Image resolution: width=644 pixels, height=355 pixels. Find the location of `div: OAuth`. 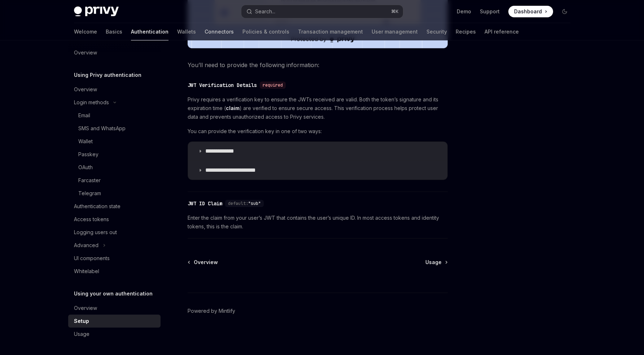

div: OAuth is located at coordinates (86, 167).